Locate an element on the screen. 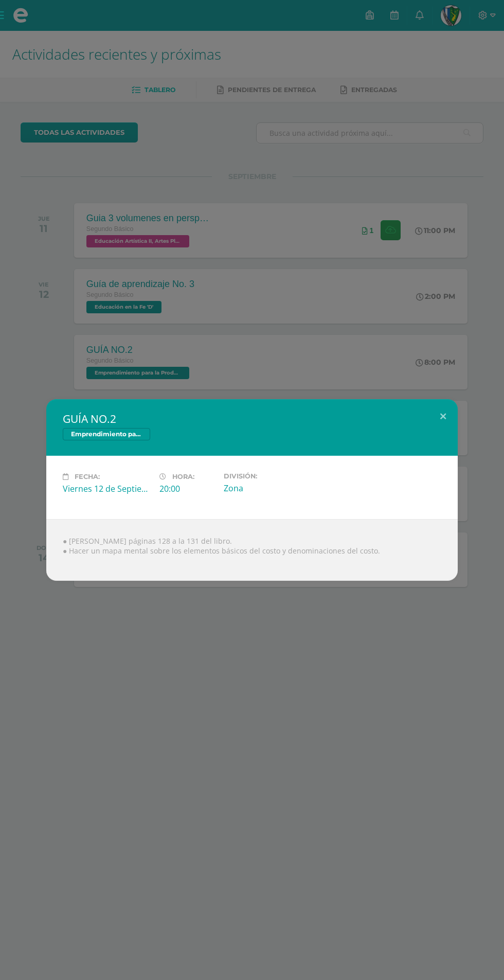  h2: GUÍA NO.2 is located at coordinates (252, 418).